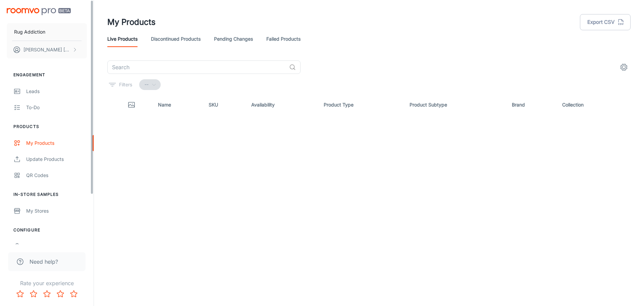 The height and width of the screenshot is (306, 644). Describe the element at coordinates (197, 67) in the screenshot. I see `input: Search` at that location.